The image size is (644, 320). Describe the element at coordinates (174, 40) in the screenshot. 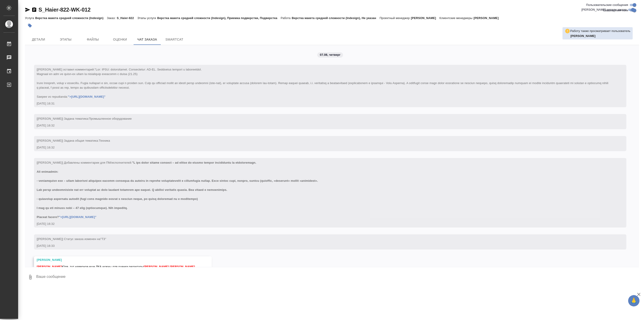

I see `span: SmartCat` at that location.